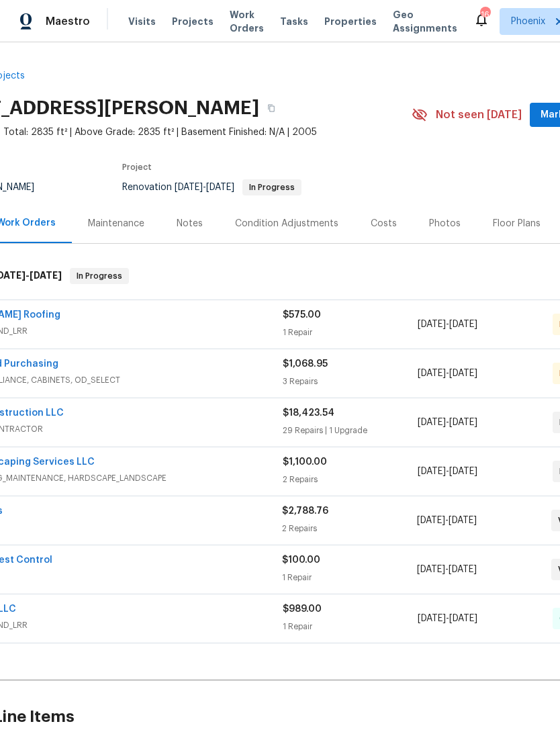  I want to click on div: Costs, so click(384, 224).